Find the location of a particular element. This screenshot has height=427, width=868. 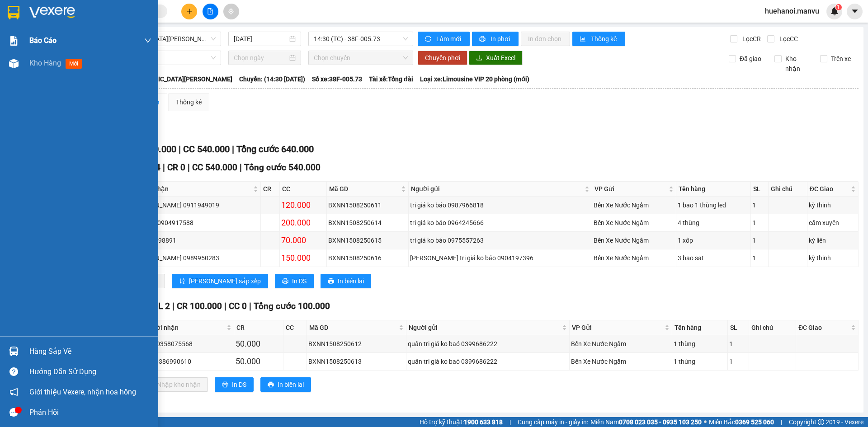

span: Lọc CC is located at coordinates (788, 39).